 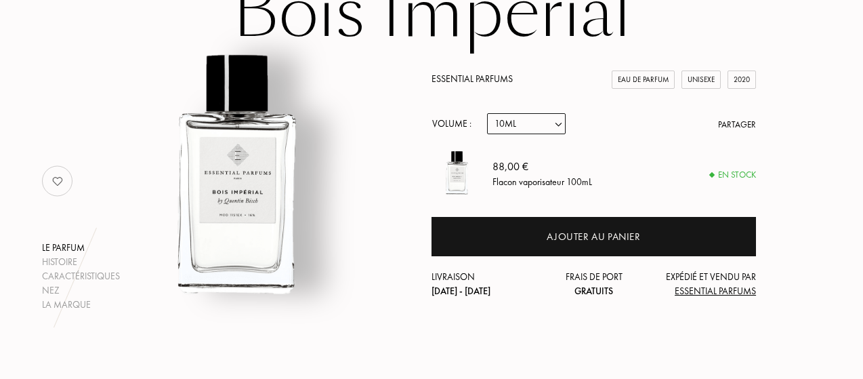 What do you see at coordinates (81, 290) in the screenshot?
I see `div: Nez` at bounding box center [81, 290].